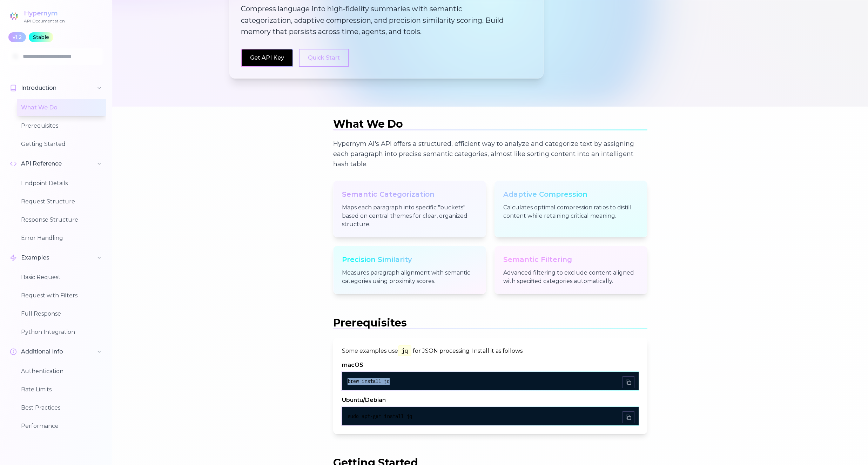 Image resolution: width=868 pixels, height=465 pixels. What do you see at coordinates (571, 212) in the screenshot?
I see `p: Calculates optimal compression ratios to distill content while retaining critical meaning.` at bounding box center [571, 212].